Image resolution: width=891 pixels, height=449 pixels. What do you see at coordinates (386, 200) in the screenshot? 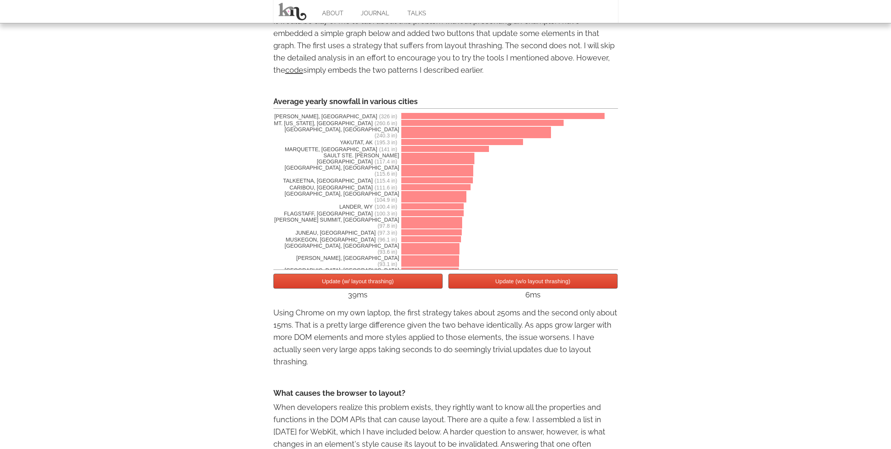
I see `span: (104.9 in)` at bounding box center [386, 200].